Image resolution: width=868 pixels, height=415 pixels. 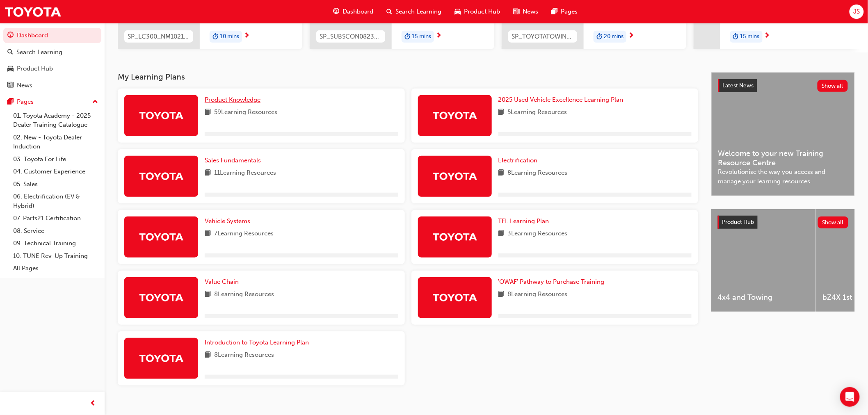 I want to click on span: 11 Learning Resources, so click(x=245, y=173).